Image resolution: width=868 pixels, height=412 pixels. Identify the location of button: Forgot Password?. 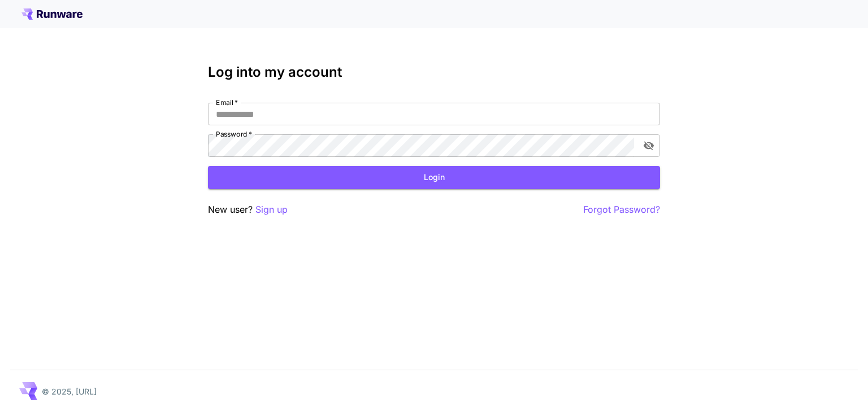
(621, 209).